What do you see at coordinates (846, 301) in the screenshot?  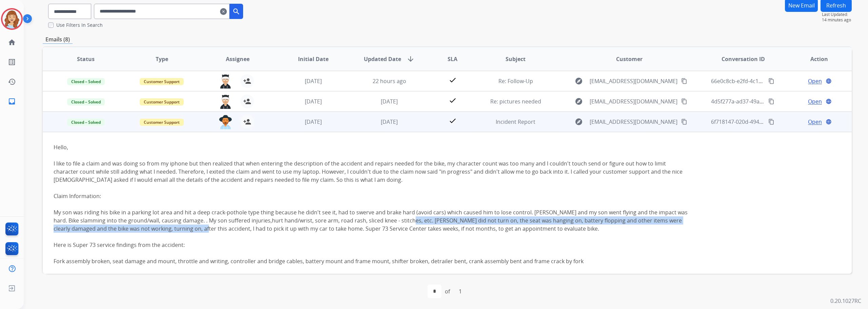 I see `p: 0.20.1027RC` at bounding box center [846, 301].